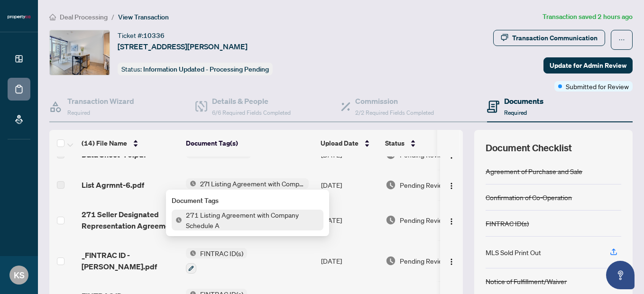 The image size is (644, 294). I want to click on h4: Documents, so click(524, 101).